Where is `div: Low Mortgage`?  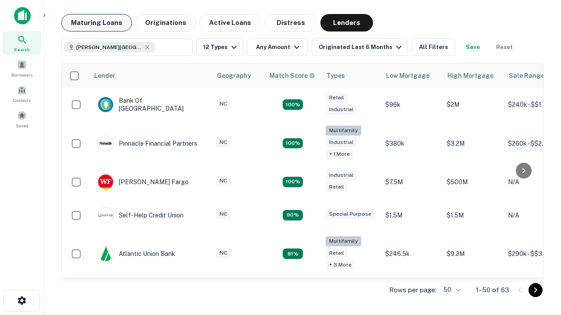
div: Low Mortgage is located at coordinates (407, 76).